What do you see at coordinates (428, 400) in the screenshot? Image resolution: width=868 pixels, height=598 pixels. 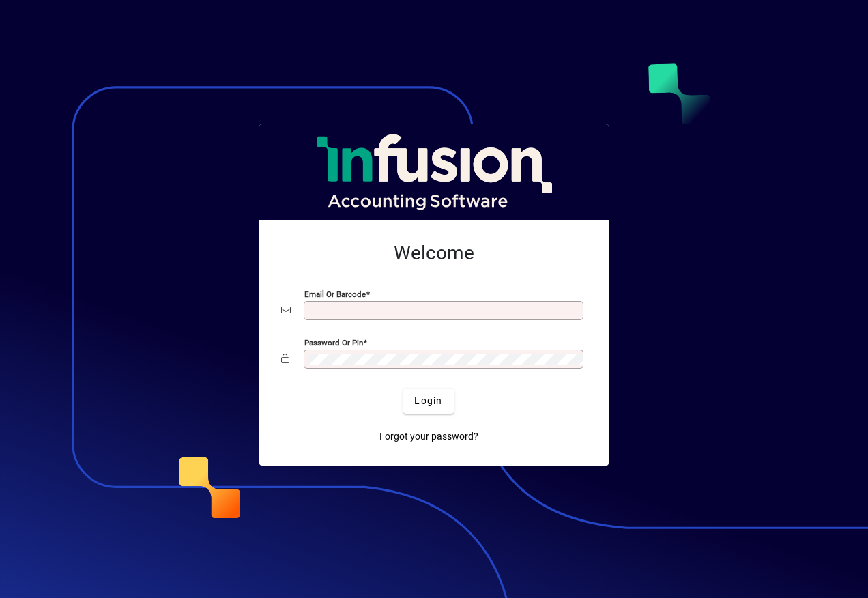 I see `span: Login` at bounding box center [428, 400].